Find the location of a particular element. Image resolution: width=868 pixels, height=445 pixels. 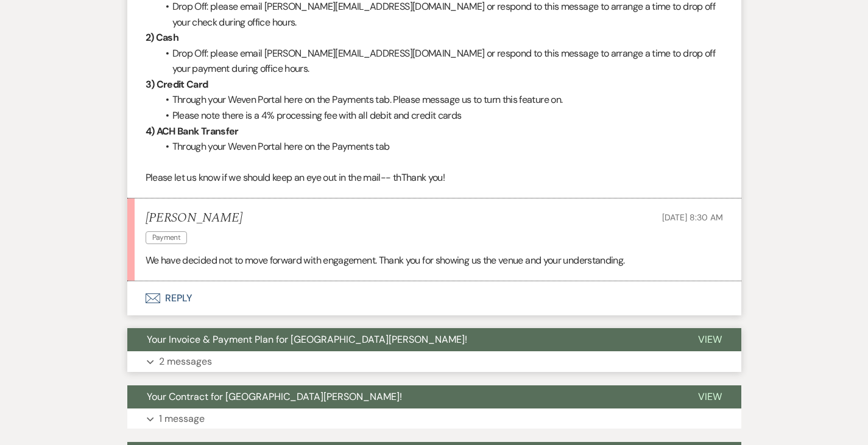

p: 2 messages is located at coordinates (185, 362).